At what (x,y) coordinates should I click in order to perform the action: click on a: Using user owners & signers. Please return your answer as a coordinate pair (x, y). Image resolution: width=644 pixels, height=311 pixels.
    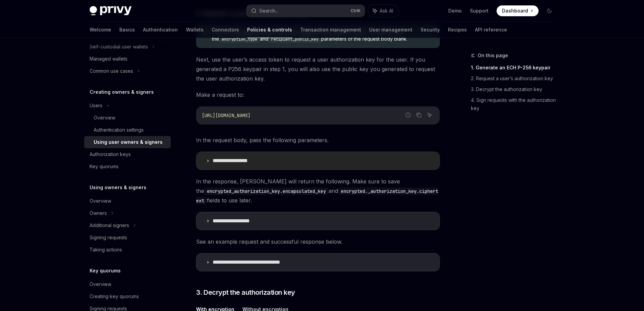
    Looking at the image, I should click on (127, 142).